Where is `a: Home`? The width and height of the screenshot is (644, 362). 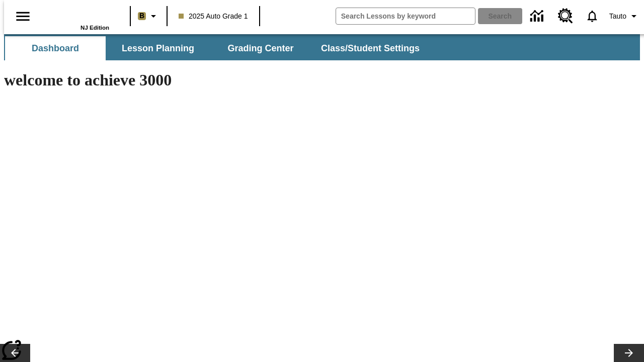 a: Home is located at coordinates (76, 14).